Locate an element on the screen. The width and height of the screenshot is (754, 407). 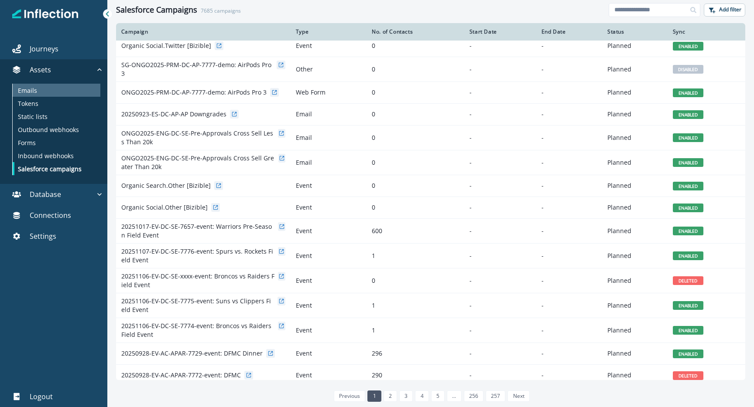
div: Type is located at coordinates (328, 32).